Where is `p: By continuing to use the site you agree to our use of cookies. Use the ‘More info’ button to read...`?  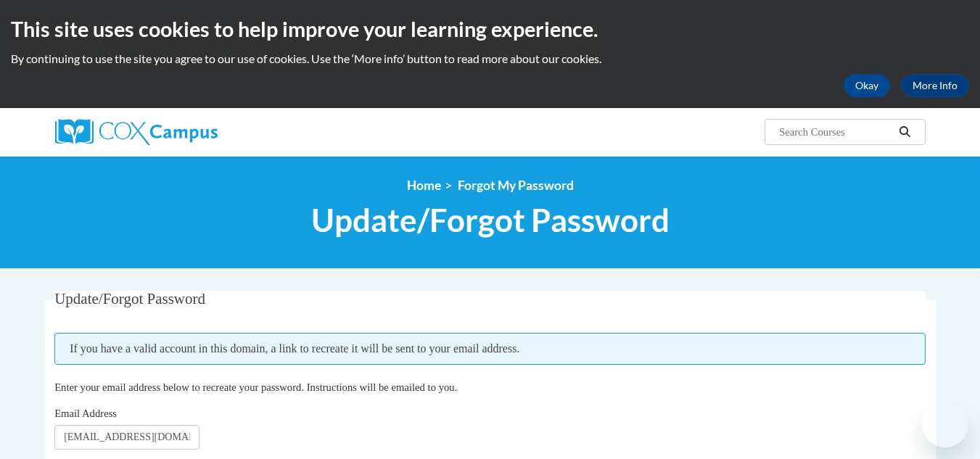
p: By continuing to use the site you agree to our use of cookies. Use the ‘More info’ button to read... is located at coordinates (489, 59).